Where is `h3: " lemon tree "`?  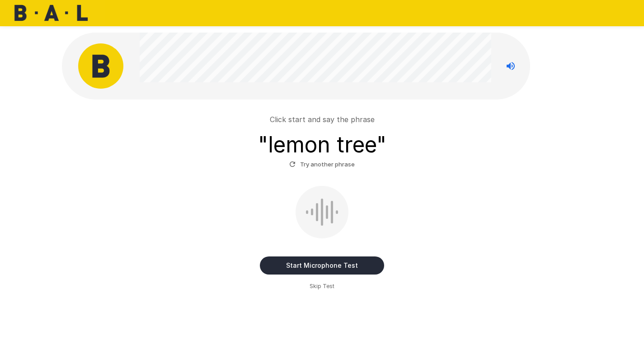
h3: " lemon tree " is located at coordinates (322, 144).